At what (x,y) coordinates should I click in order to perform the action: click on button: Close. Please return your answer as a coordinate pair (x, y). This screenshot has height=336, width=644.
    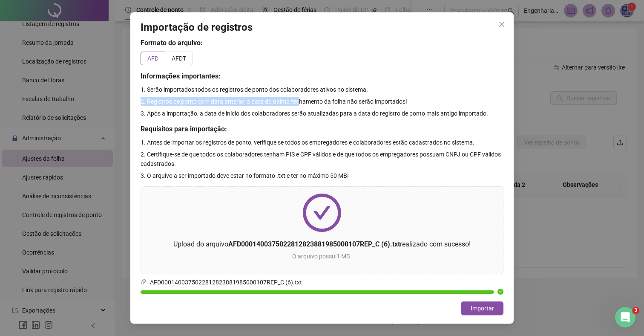
    Looking at the image, I should click on (502, 25).